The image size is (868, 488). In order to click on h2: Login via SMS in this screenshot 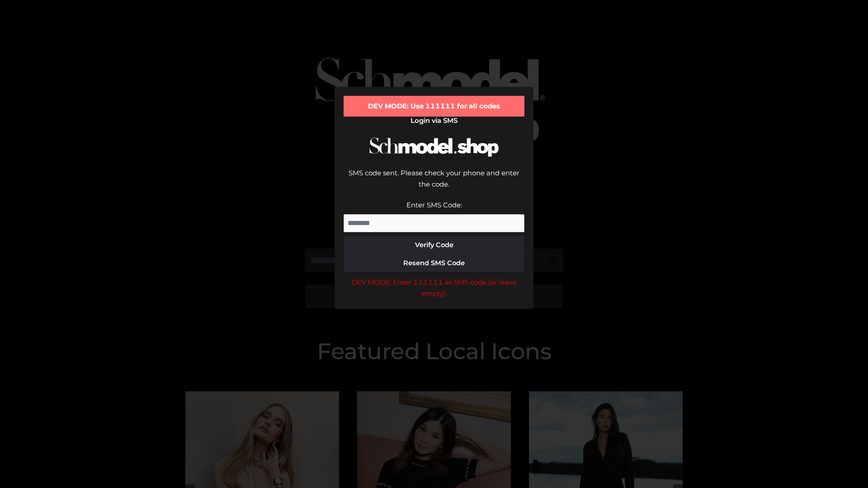, I will do `click(434, 120)`.